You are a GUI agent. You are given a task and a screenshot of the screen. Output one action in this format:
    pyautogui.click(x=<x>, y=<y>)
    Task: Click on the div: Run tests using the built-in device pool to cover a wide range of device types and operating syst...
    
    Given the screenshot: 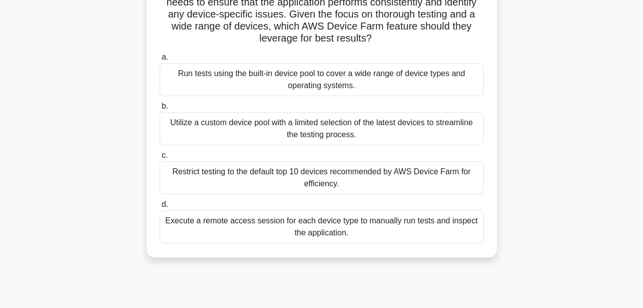 What is the action you would take?
    pyautogui.click(x=322, y=80)
    